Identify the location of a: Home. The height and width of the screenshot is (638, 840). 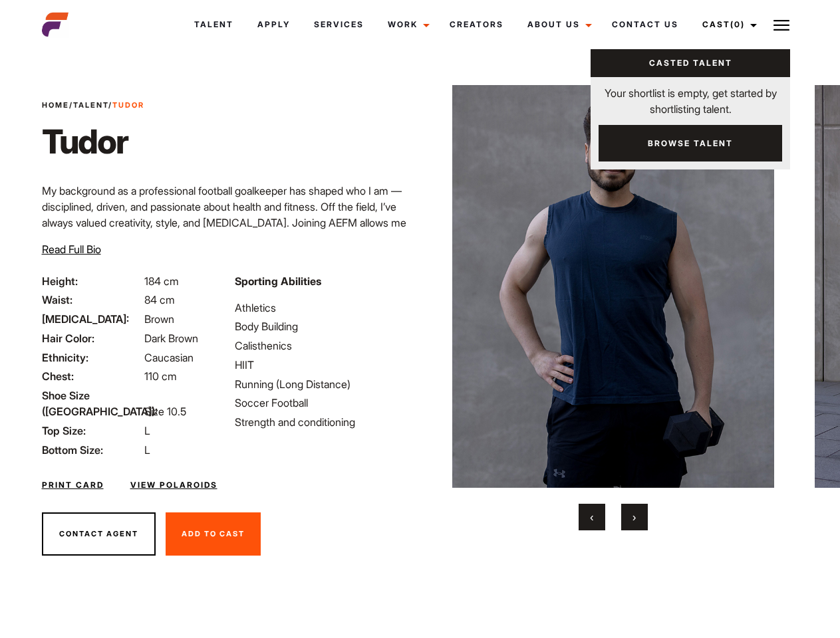
(56, 105).